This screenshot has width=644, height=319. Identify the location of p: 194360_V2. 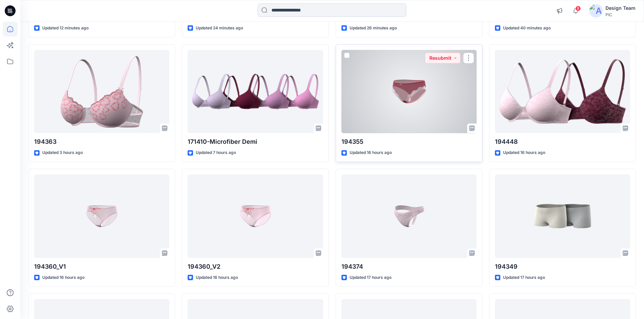
(255, 266).